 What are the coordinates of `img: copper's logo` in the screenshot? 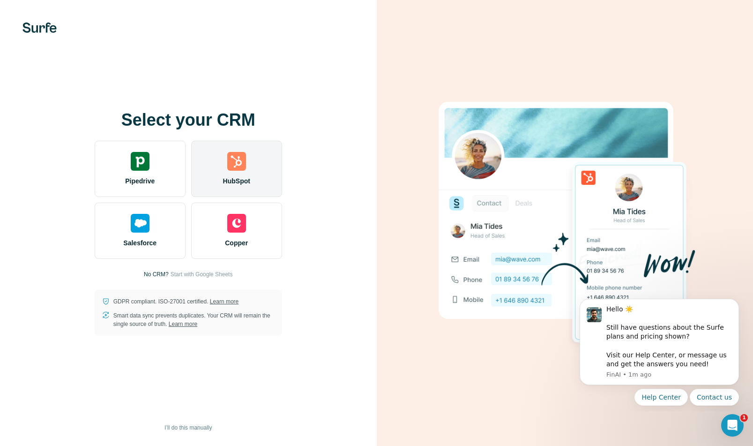 It's located at (237, 223).